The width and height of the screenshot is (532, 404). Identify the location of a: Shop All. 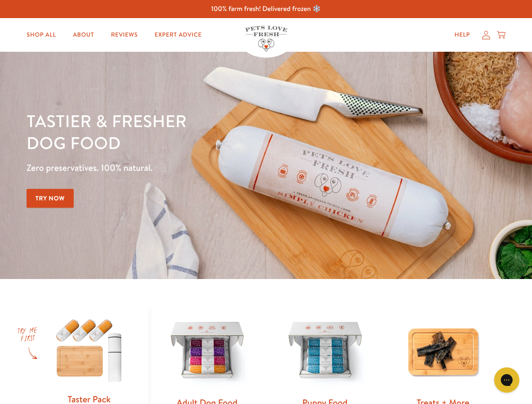
(41, 35).